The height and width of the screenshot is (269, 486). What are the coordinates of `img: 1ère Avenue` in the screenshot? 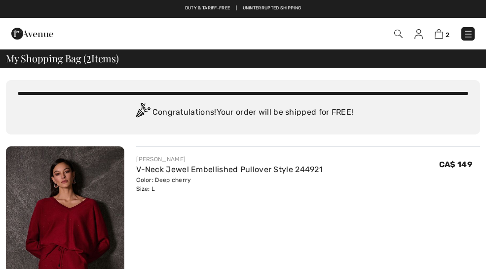 It's located at (32, 34).